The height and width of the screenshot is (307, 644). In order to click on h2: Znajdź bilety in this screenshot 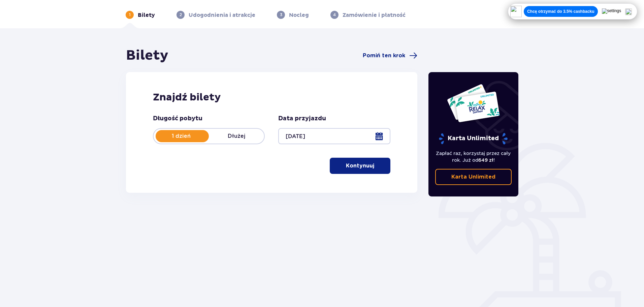, I will do `click(271, 98)`.